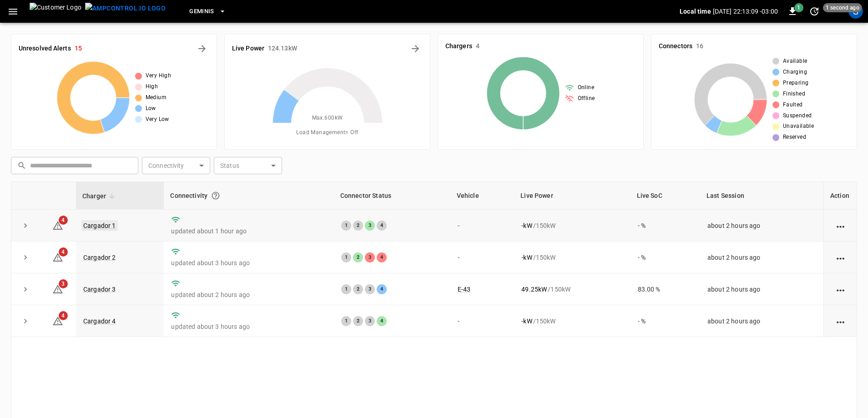  What do you see at coordinates (794, 137) in the screenshot?
I see `span: Reserved` at bounding box center [794, 137].